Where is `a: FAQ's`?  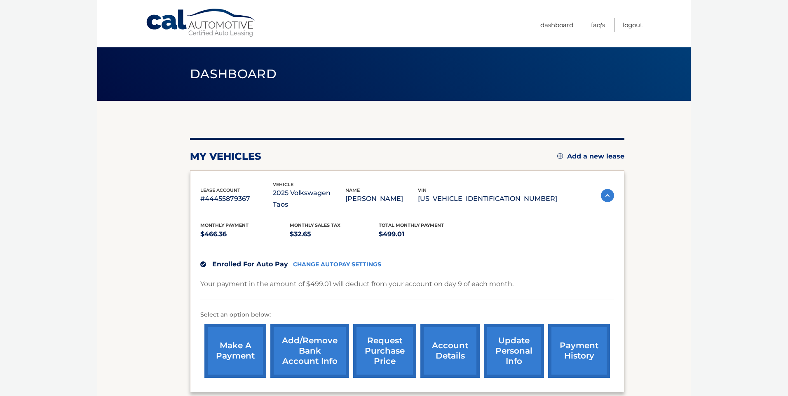 a: FAQ's is located at coordinates (598, 25).